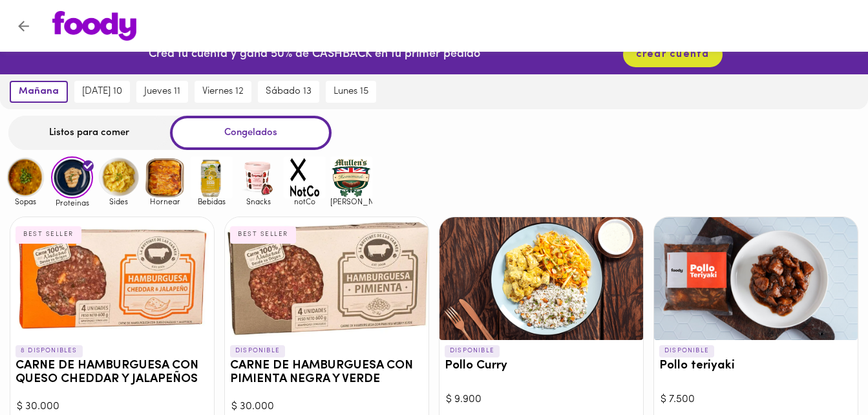  What do you see at coordinates (541, 279) in the screenshot?
I see `div: Pollo Curry` at bounding box center [541, 279].